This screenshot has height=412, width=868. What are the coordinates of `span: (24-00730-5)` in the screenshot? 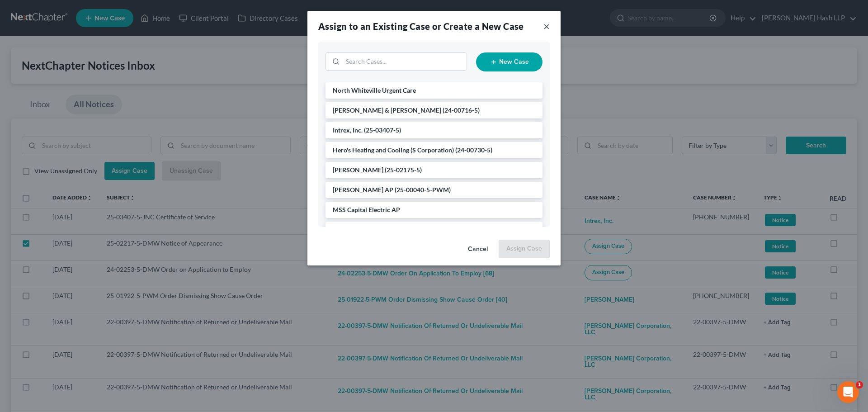 It's located at (474, 149).